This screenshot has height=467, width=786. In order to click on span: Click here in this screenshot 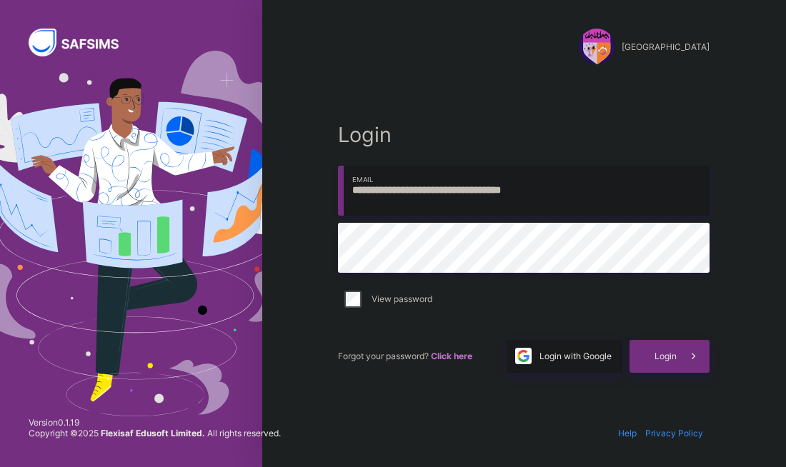, I will do `click(452, 356)`.